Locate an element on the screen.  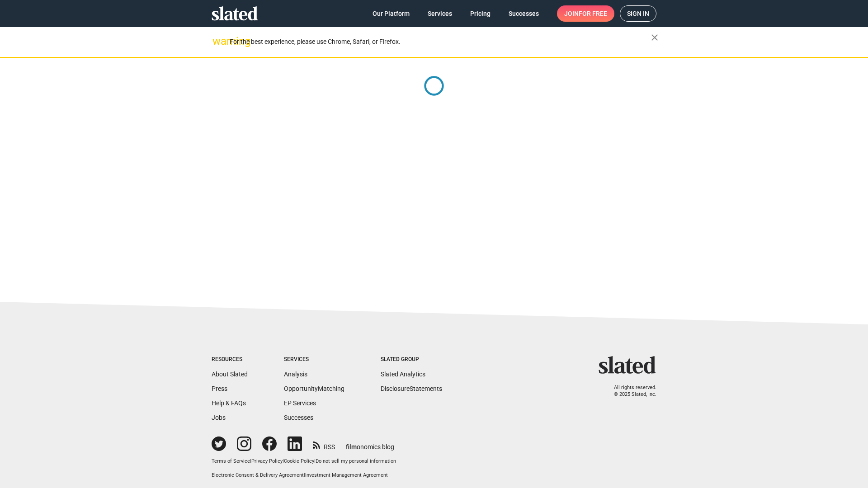
a: Jobs is located at coordinates (218, 418).